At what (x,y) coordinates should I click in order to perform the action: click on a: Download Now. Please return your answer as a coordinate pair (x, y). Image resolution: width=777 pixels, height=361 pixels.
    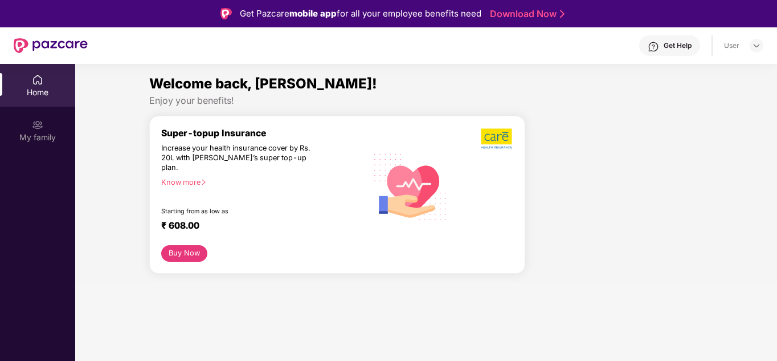
    Looking at the image, I should click on (525, 14).